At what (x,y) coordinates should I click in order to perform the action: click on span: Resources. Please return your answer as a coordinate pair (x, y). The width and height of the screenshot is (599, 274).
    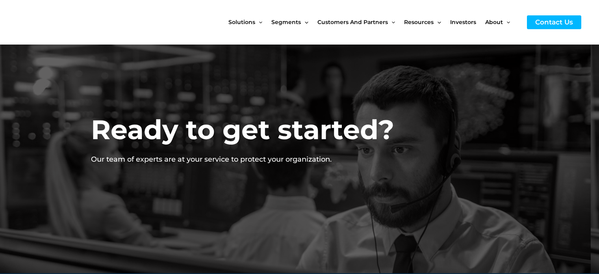
    Looking at the image, I should click on (418, 22).